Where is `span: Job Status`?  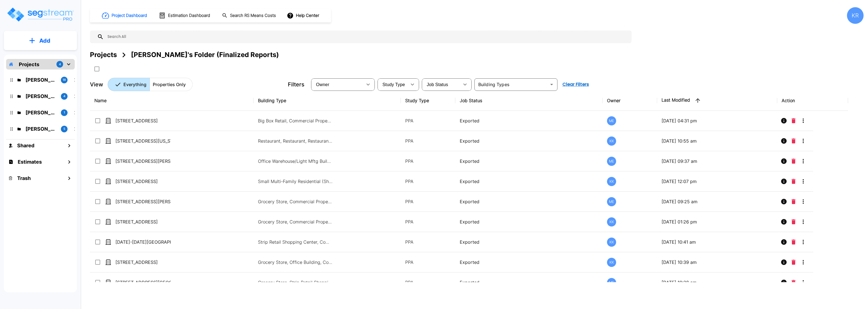 span: Job Status is located at coordinates (438, 84).